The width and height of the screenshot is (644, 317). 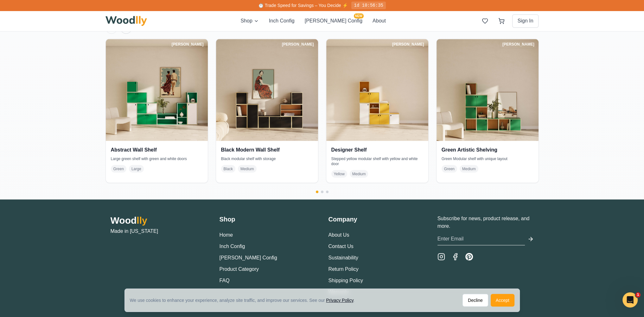 I want to click on span: NEW, so click(x=359, y=16).